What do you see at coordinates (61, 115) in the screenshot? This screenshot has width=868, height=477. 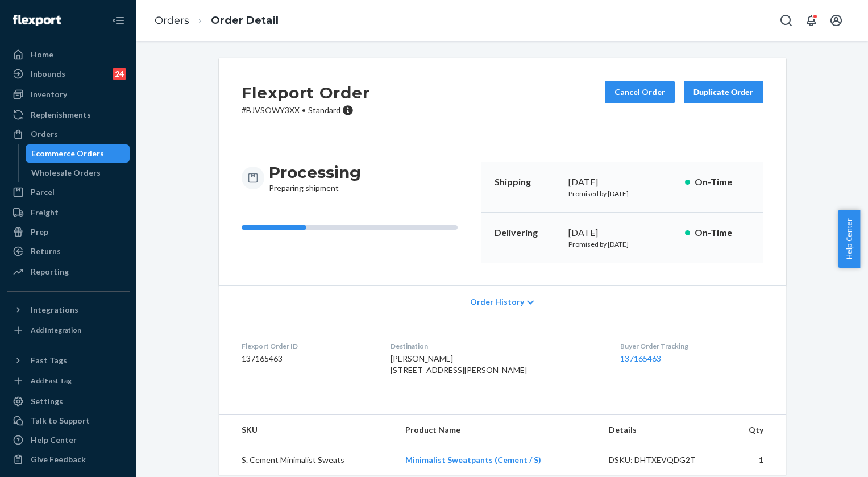 I see `div: Replenishments` at bounding box center [61, 115].